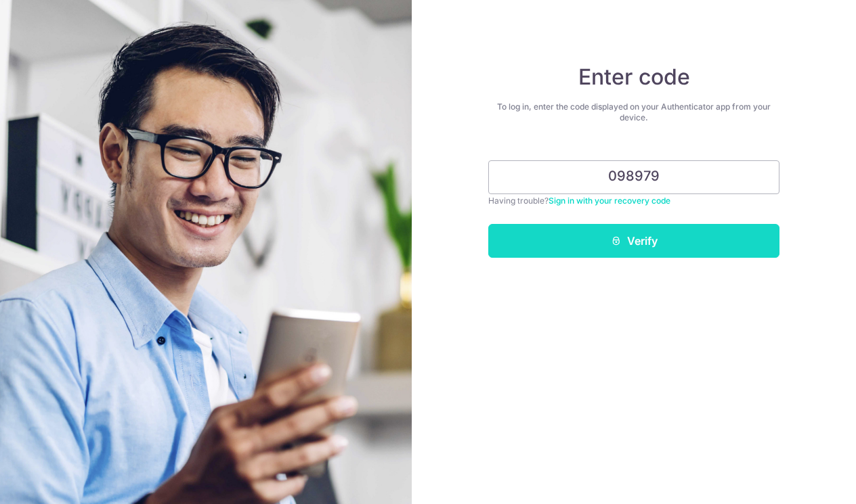  I want to click on button: Verify, so click(634, 241).